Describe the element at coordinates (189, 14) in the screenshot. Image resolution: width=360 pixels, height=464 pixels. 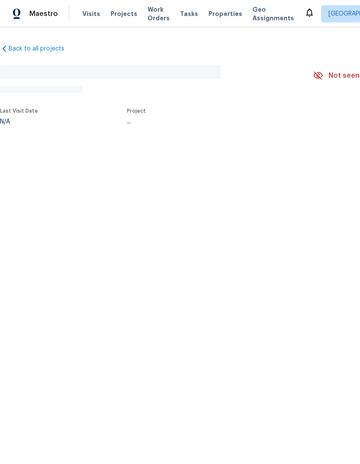
I see `span: Tasks` at that location.